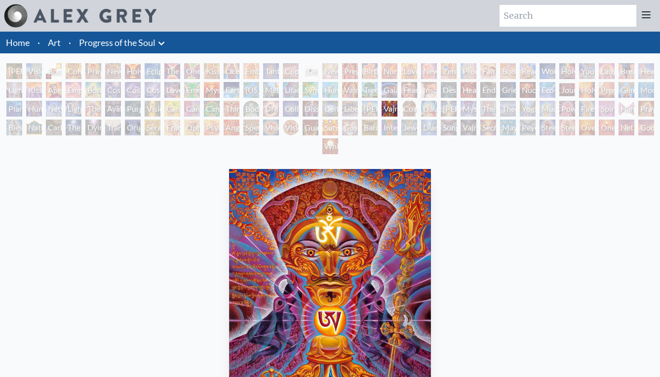  What do you see at coordinates (548, 71) in the screenshot?
I see `div: Wonder` at bounding box center [548, 71].